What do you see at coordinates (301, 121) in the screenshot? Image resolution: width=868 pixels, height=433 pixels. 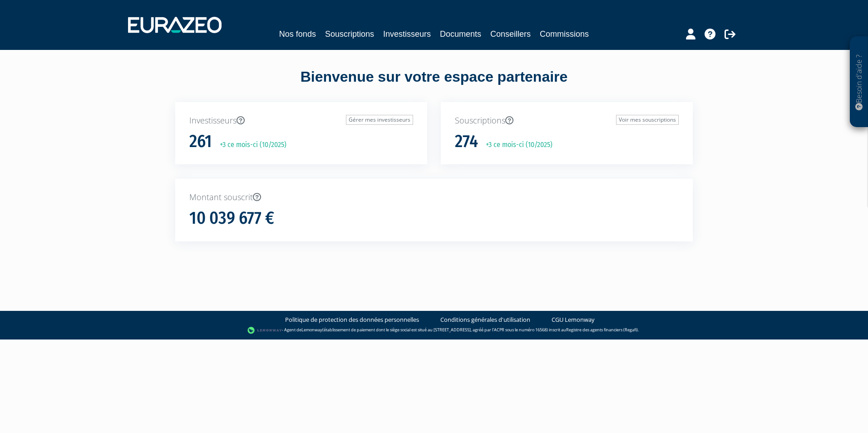 I see `p: Investisseurs` at bounding box center [301, 121].